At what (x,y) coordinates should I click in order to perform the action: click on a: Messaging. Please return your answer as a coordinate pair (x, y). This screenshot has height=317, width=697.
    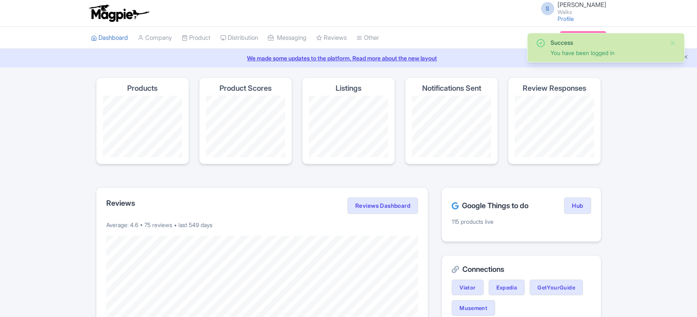
    Looking at the image, I should click on (287, 38).